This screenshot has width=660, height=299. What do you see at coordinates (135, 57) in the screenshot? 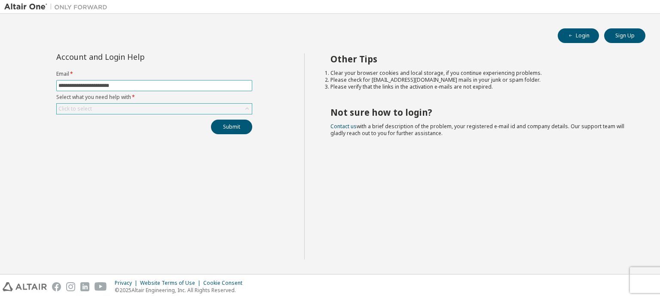
I see `div: Account and Login Help` at bounding box center [135, 57].